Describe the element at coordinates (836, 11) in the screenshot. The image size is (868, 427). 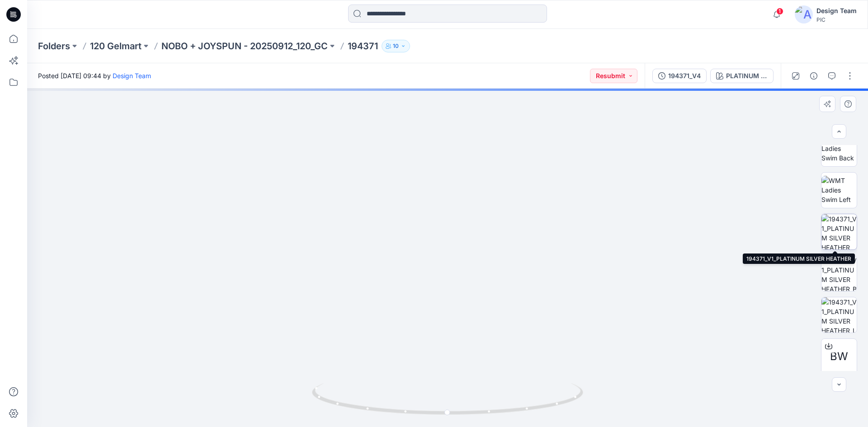
I see `div: Design Team` at that location.